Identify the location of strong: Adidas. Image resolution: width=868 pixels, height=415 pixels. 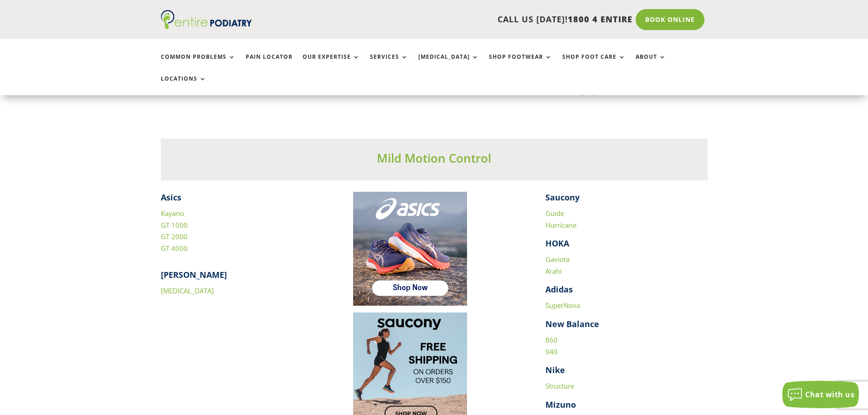
(559, 289).